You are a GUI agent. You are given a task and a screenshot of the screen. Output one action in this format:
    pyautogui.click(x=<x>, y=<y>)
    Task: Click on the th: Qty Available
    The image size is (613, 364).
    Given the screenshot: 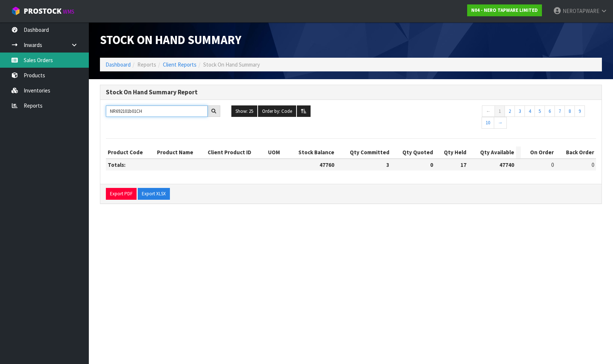 What is the action you would take?
    pyautogui.click(x=493, y=153)
    